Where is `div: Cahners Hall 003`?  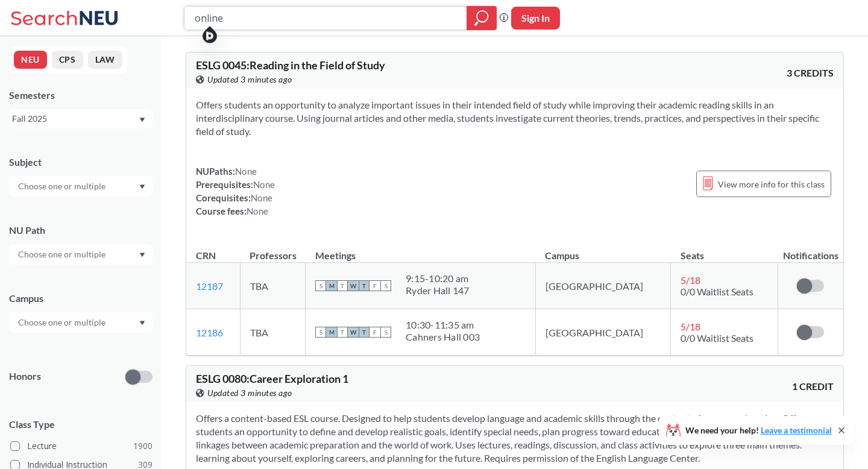 div: Cahners Hall 003 is located at coordinates (443, 337).